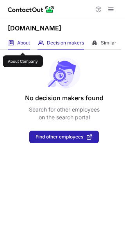  I want to click on span: Find other employees, so click(59, 137).